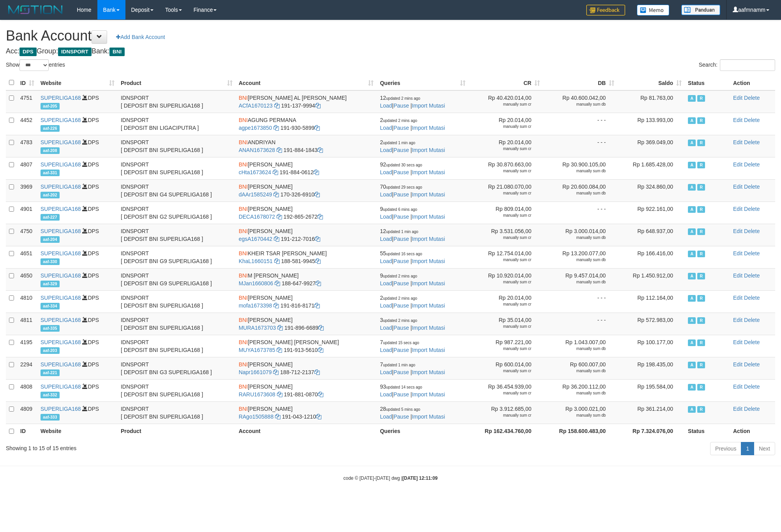  What do you see at coordinates (505, 212) in the screenshot?
I see `td: Rp 809.014,00` at bounding box center [505, 212].